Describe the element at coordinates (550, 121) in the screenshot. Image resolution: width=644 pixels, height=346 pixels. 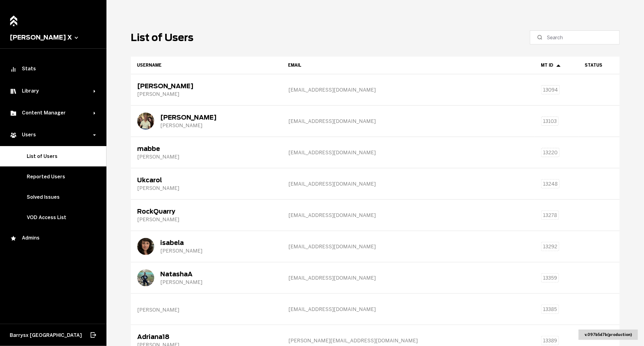
I see `span: 13103` at that location.